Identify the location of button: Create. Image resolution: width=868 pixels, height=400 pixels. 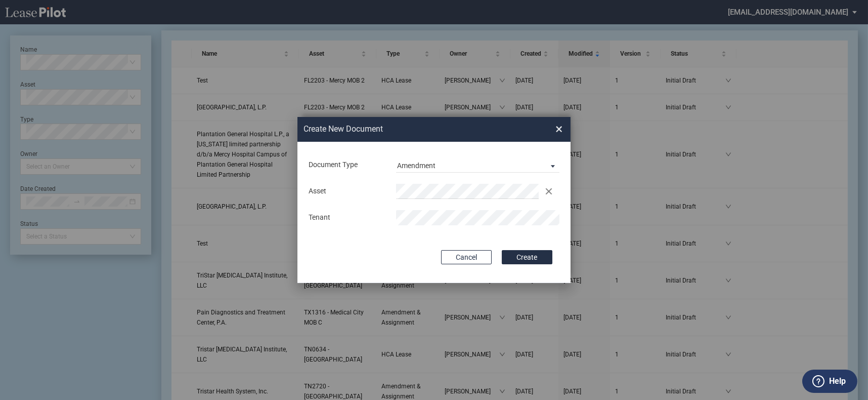
(527, 257).